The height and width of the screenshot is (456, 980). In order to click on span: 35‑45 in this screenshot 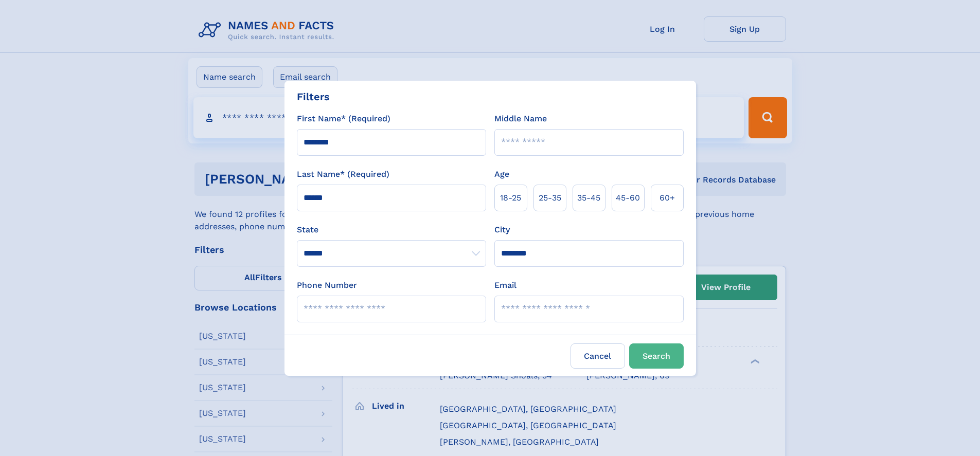, I will do `click(589, 198)`.